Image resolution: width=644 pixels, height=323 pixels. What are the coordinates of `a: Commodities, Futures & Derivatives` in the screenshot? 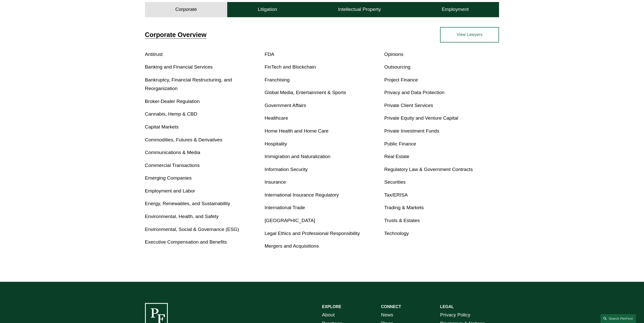 It's located at (184, 139).